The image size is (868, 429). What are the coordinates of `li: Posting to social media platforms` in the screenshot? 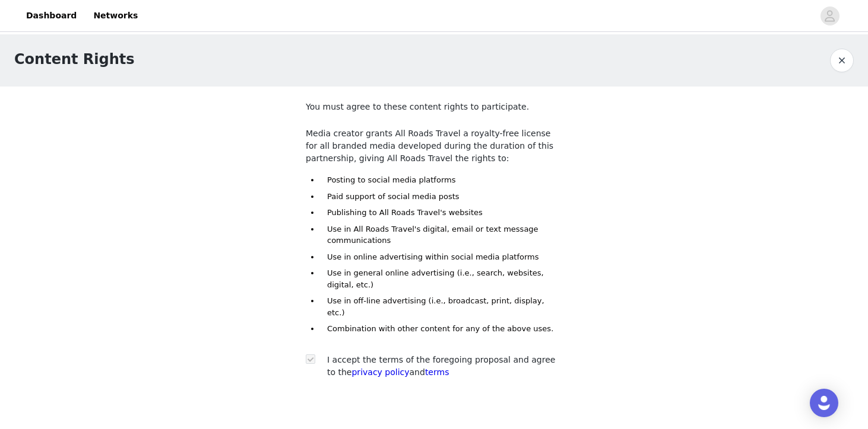 It's located at (441, 180).